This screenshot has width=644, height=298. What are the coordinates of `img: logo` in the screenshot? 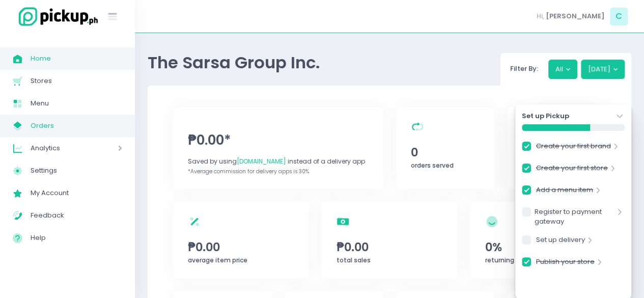 It's located at (56, 16).